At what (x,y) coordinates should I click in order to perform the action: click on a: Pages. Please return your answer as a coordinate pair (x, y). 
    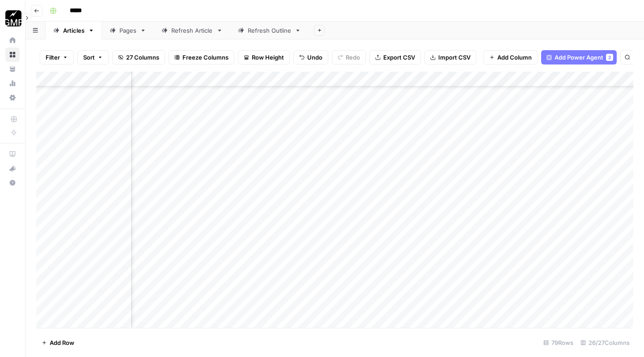
    Looking at the image, I should click on (128, 30).